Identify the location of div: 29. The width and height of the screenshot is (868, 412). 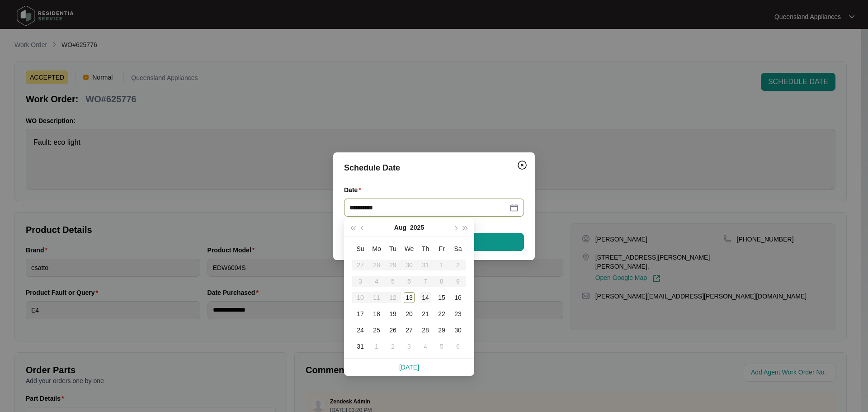
(441, 330).